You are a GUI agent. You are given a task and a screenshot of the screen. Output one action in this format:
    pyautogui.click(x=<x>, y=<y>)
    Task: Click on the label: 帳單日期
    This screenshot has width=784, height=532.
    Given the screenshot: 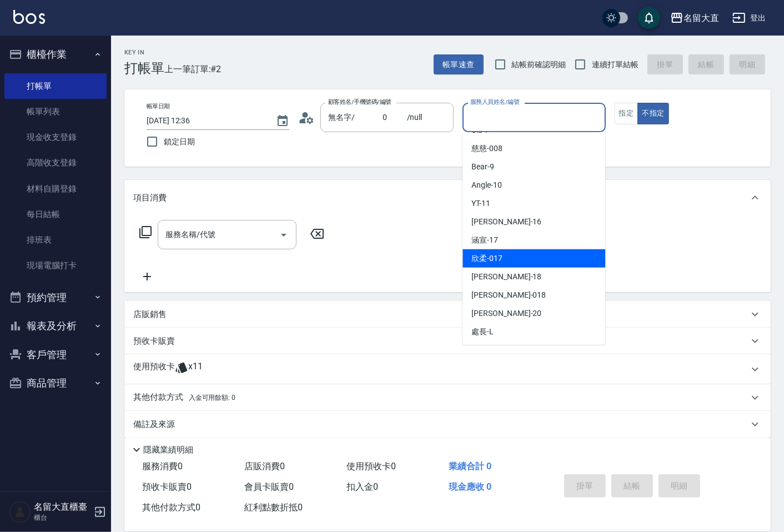 What is the action you would take?
    pyautogui.click(x=158, y=106)
    